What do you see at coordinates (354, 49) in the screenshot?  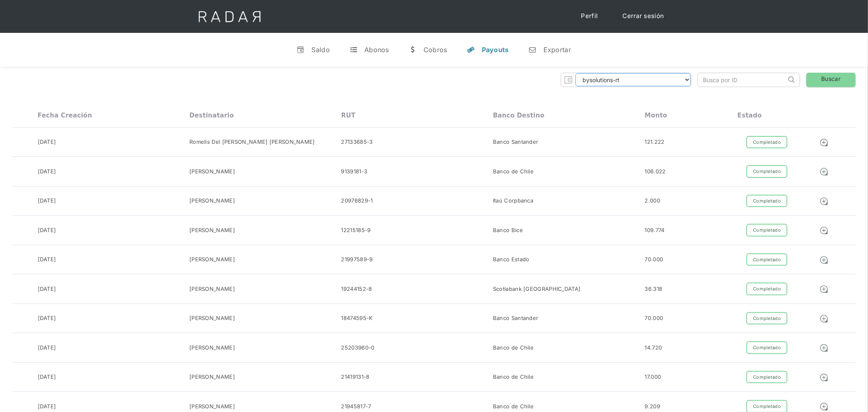 I see `div: t` at bounding box center [354, 49].